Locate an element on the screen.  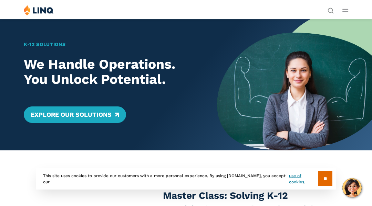
button: Open Main Menu is located at coordinates (345, 10).